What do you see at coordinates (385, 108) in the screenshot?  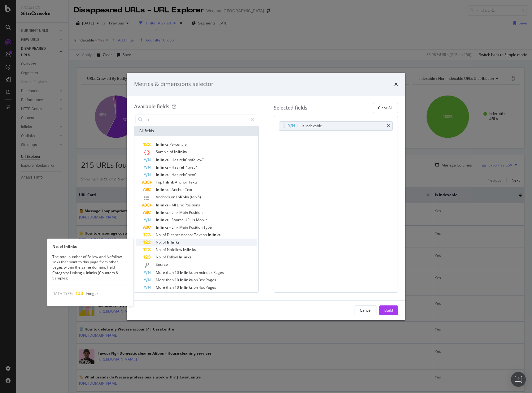 I see `div: Clear All` at bounding box center [385, 108].